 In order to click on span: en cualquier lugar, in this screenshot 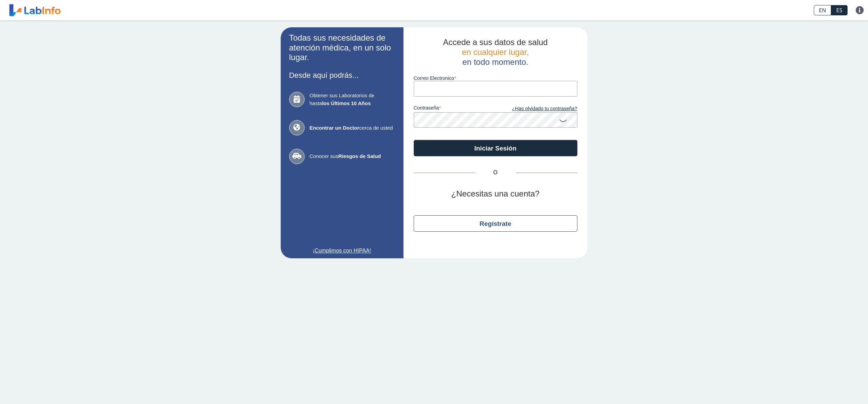, I will do `click(496, 52)`.